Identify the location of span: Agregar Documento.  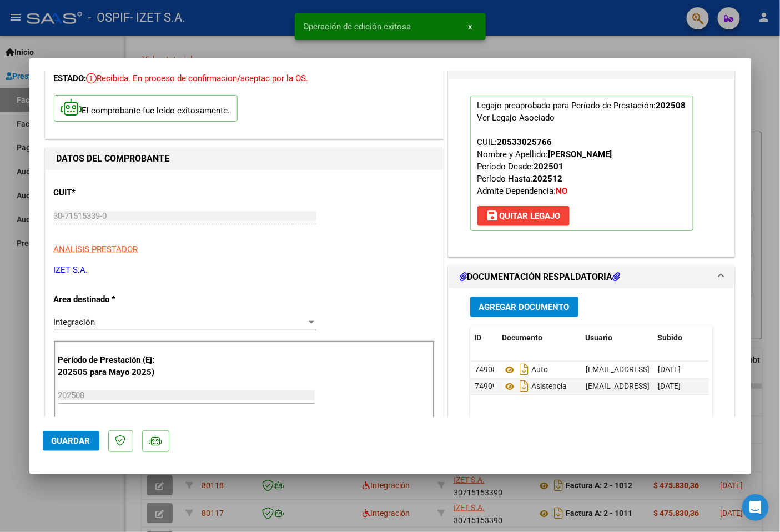
(524, 307).